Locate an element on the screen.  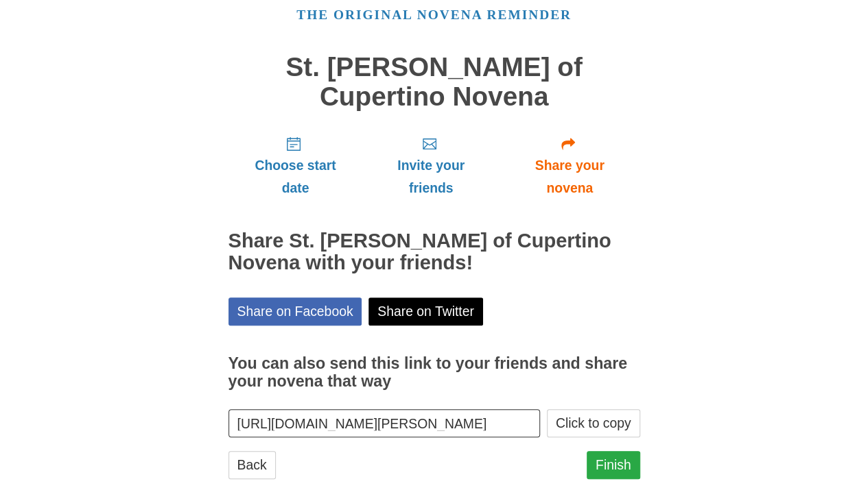
a: Share on Twitter is located at coordinates (426, 312).